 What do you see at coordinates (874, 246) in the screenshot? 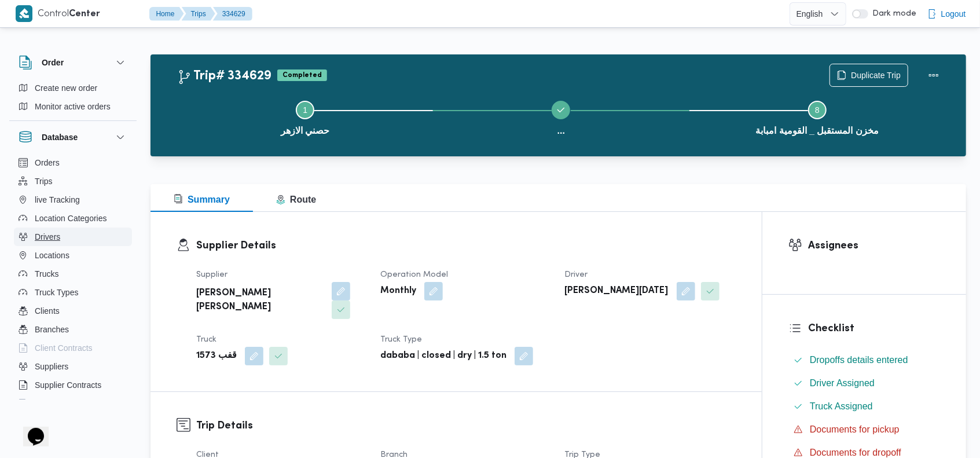
I see `h3: Assignees` at bounding box center [874, 246].